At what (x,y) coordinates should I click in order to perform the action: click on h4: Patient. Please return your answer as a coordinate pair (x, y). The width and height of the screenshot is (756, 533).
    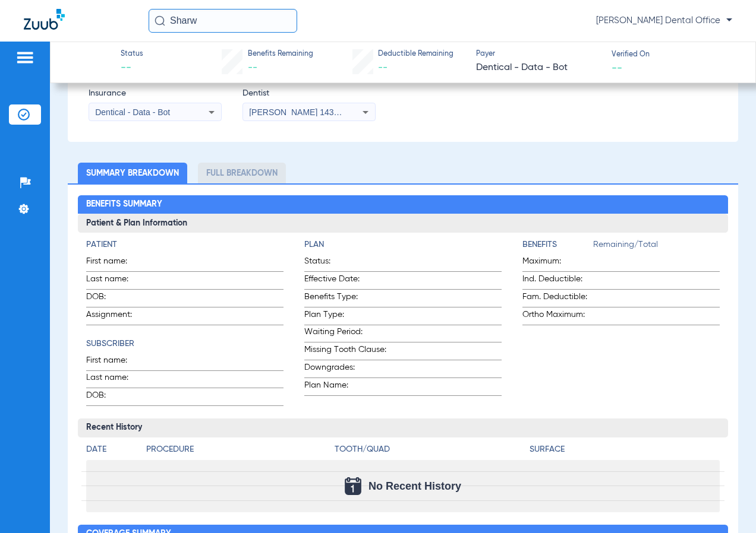
    Looking at the image, I should click on (184, 245).